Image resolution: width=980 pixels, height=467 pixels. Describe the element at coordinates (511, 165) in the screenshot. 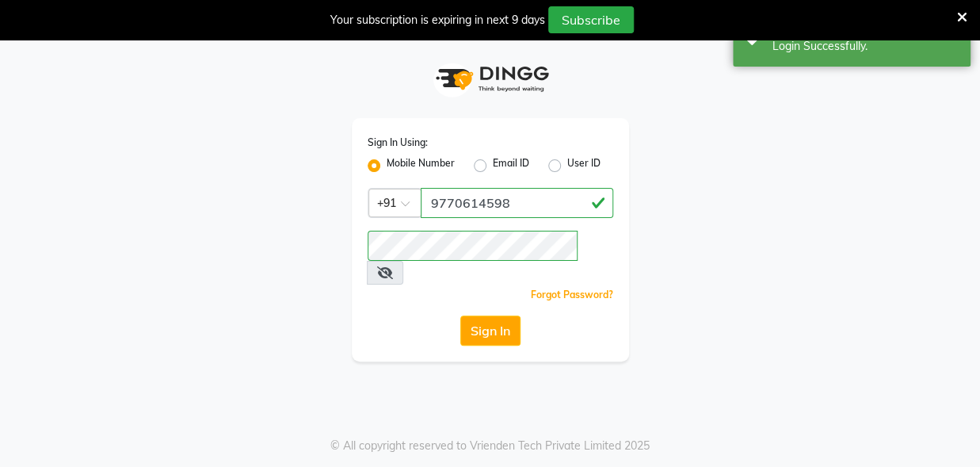

I see `label: Email ID` at that location.